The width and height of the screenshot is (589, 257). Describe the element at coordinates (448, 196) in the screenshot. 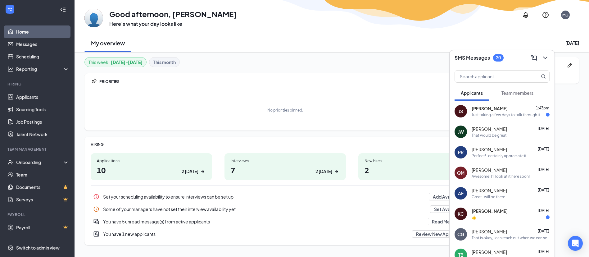

I see `button: Add Availability` at that location.